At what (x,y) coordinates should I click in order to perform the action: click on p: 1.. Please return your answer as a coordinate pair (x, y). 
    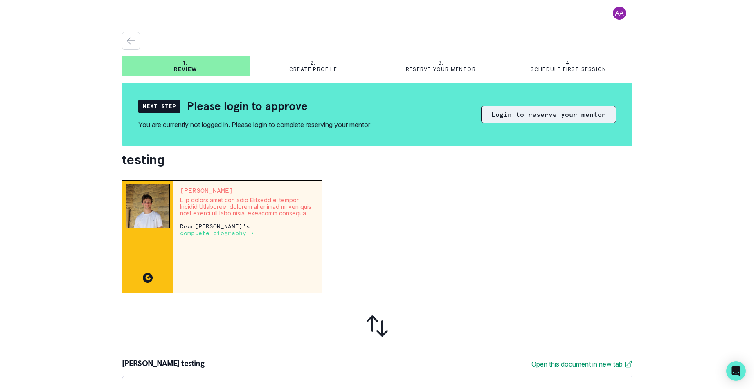
    Looking at the image, I should click on (185, 63).